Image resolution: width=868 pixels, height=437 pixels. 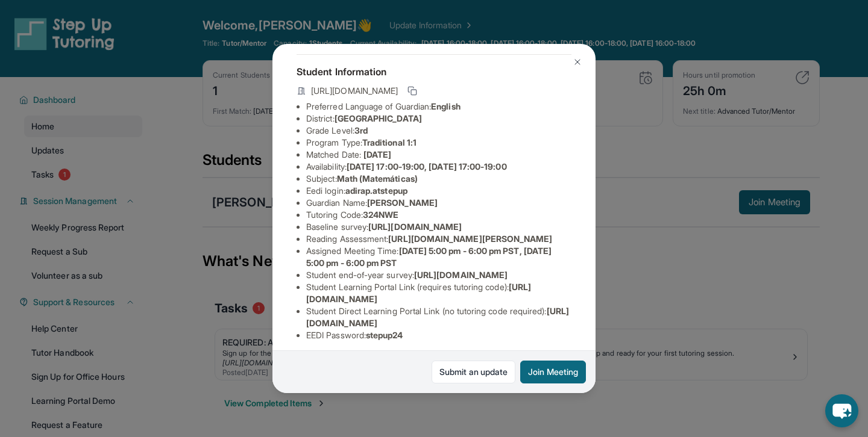 I want to click on li: Assigned Meeting Time :, so click(x=439, y=257).